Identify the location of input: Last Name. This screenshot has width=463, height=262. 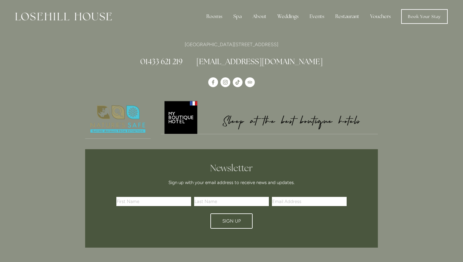
(231, 202).